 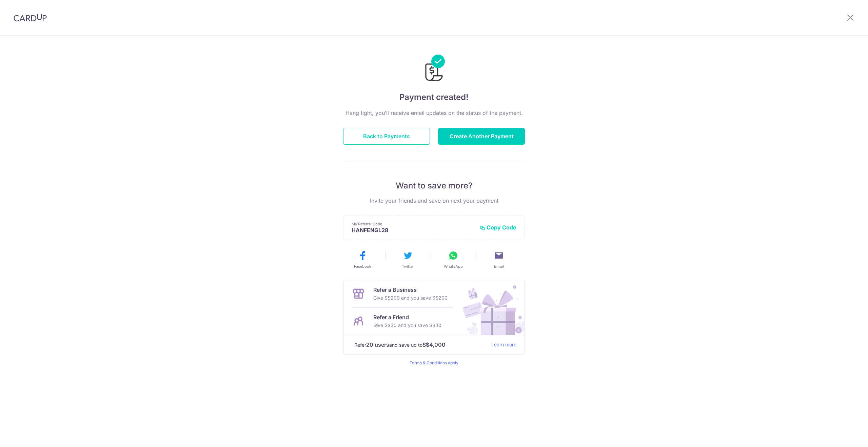 What do you see at coordinates (434, 363) in the screenshot?
I see `a: Terms & Conditions apply` at bounding box center [434, 363].